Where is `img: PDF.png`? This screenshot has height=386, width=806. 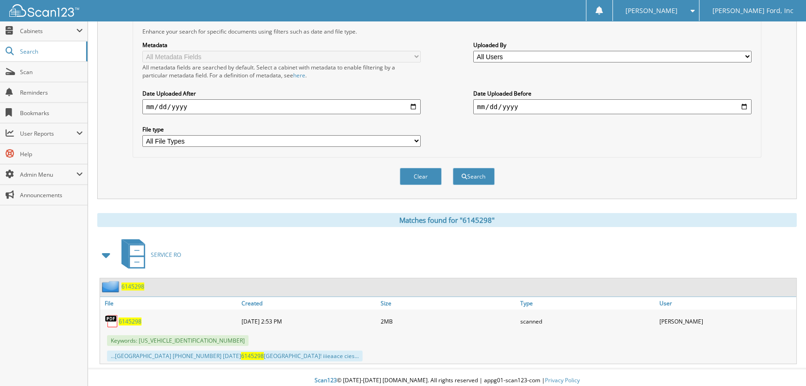 img: PDF.png is located at coordinates (112, 321).